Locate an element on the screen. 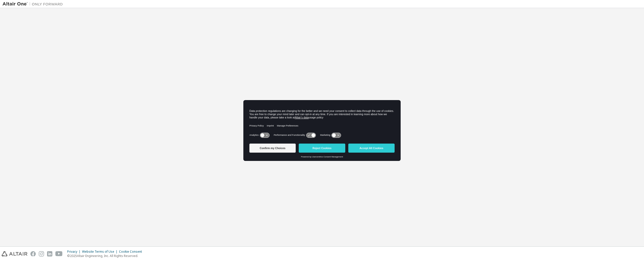 Image resolution: width=644 pixels, height=261 pixels. img: instagram.svg is located at coordinates (41, 254).